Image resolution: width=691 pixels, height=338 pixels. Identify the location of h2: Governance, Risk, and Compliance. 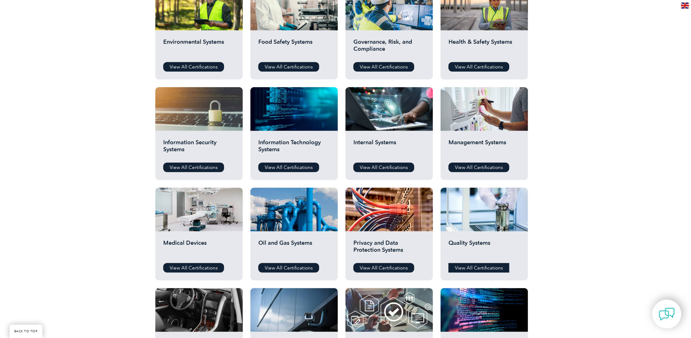
(389, 48).